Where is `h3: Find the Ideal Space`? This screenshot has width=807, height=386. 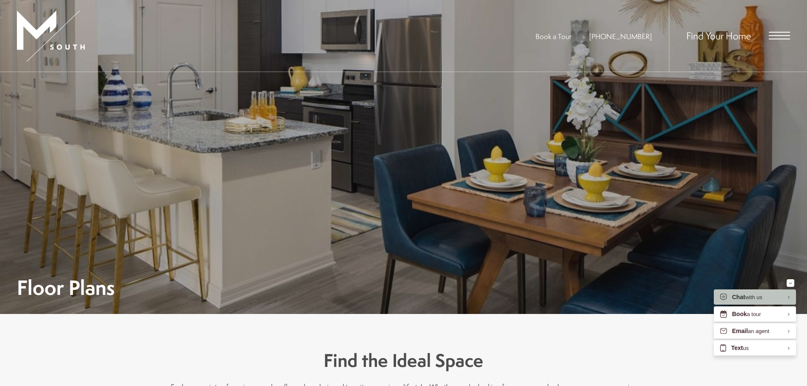
h3: Find the Ideal Space is located at coordinates (404, 360).